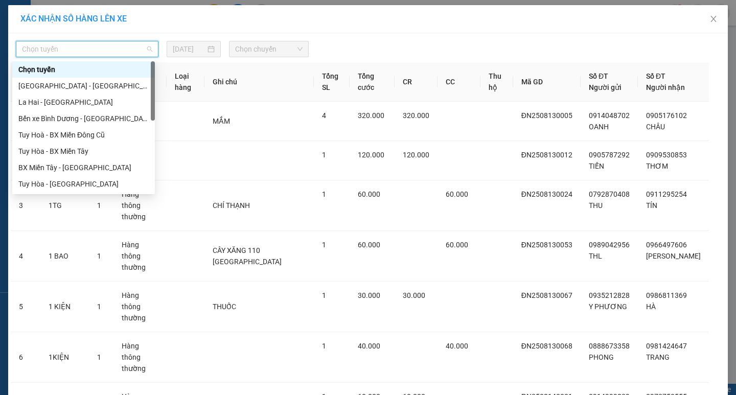 This screenshot has height=395, width=736. I want to click on div: Chọn tuyến, so click(83, 69).